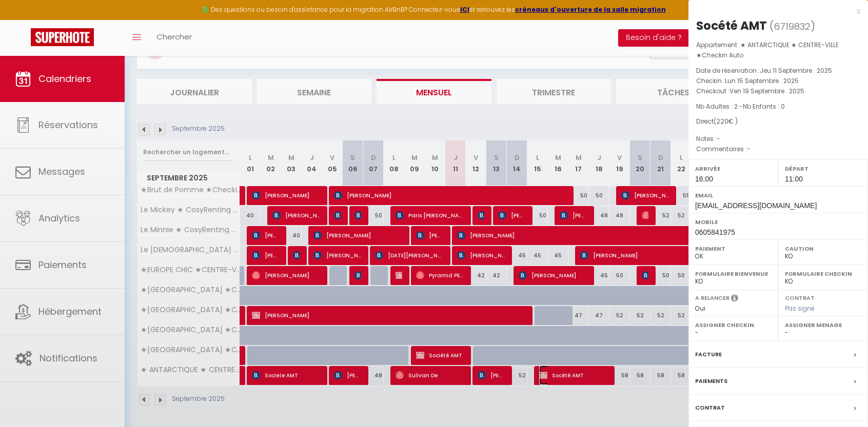  What do you see at coordinates (823, 249) in the screenshot?
I see `label: Caution` at bounding box center [823, 249].